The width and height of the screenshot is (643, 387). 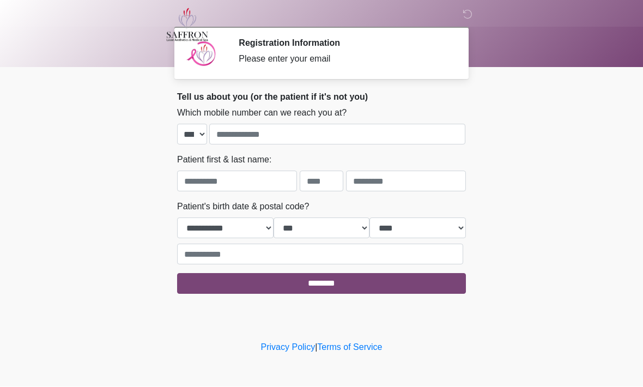 What do you see at coordinates (262, 113) in the screenshot?
I see `label: Which mobile number can we reach you at?` at bounding box center [262, 113].